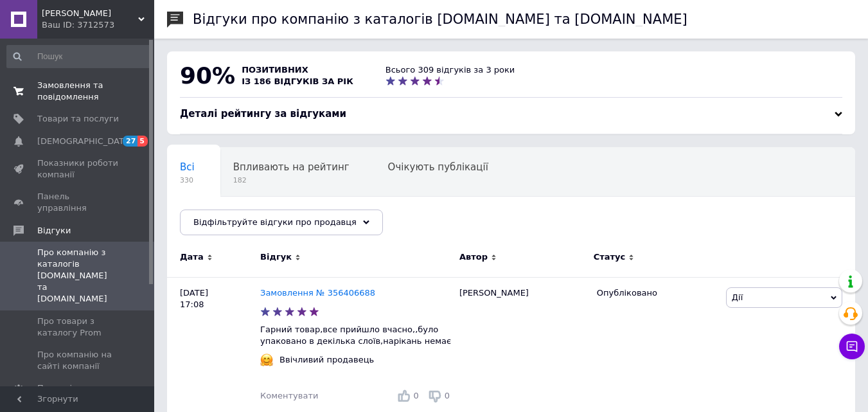 This screenshot has height=412, width=868. Describe the element at coordinates (275, 222) in the screenshot. I see `span: Відфільтруйте відгуки про продавця` at that location.